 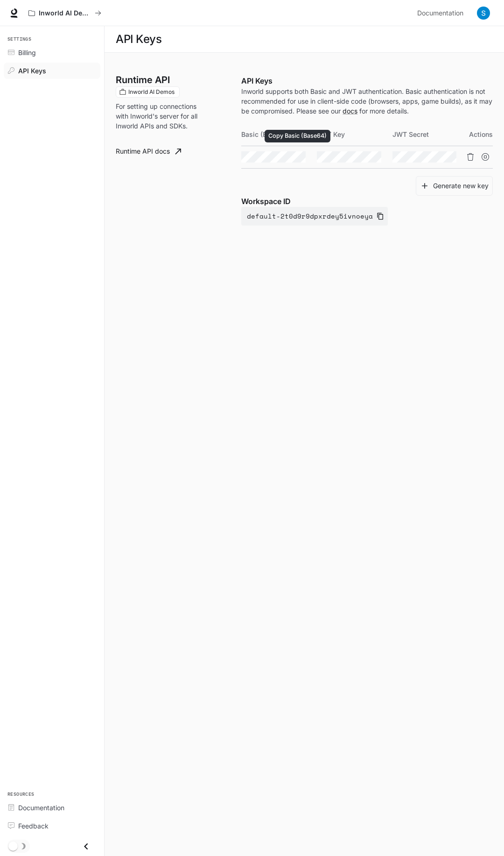 I want to click on button: User avatar, so click(x=484, y=13).